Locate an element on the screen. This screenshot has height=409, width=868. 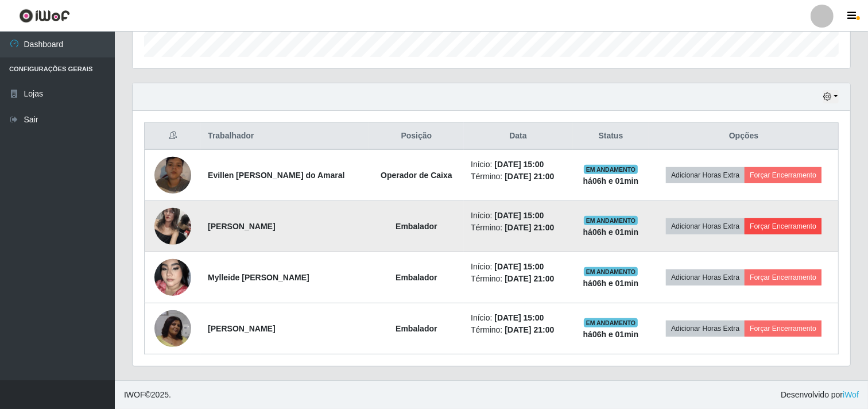
img: 1628262185809.jpeg is located at coordinates (172, 226).